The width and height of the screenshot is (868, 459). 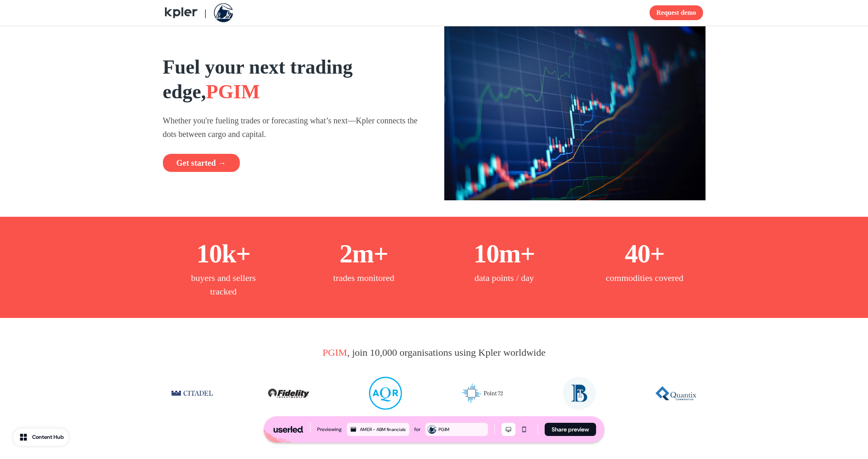 I want to click on button: Get started →, so click(x=201, y=163).